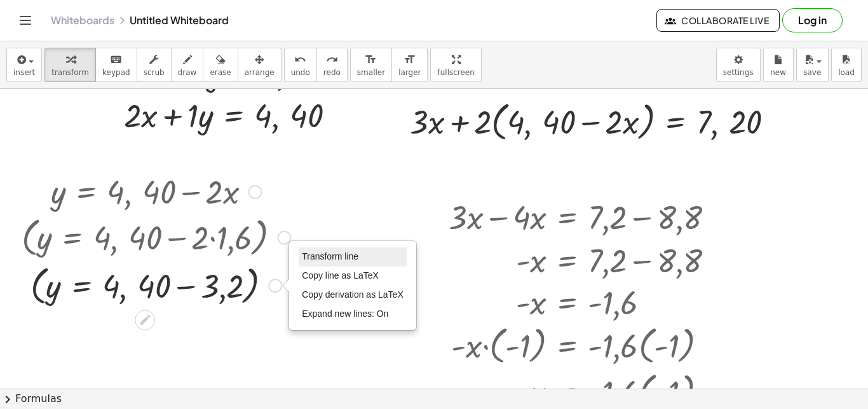 The width and height of the screenshot is (868, 409). What do you see at coordinates (813, 72) in the screenshot?
I see `span: save` at bounding box center [813, 72].